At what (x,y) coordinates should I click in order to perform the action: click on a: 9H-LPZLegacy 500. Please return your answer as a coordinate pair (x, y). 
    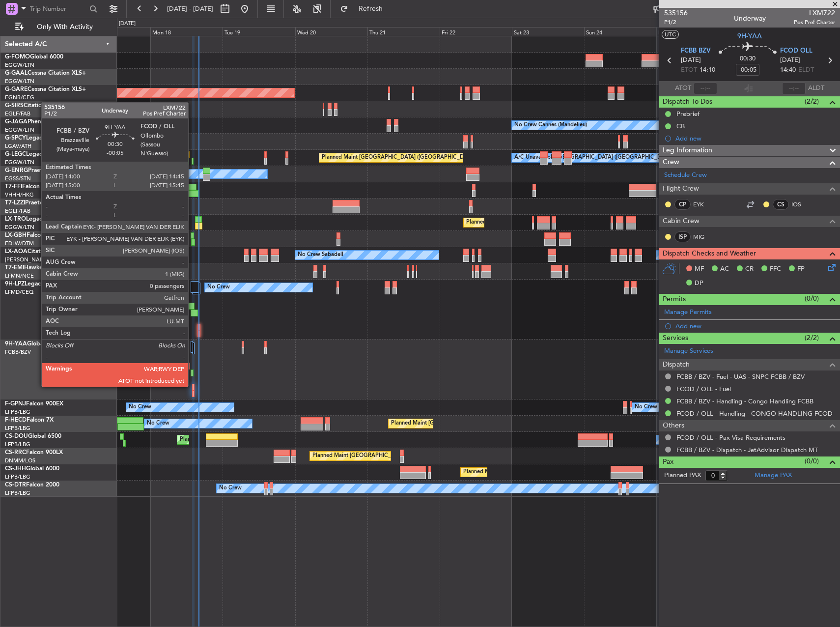
    Looking at the image, I should click on (30, 284).